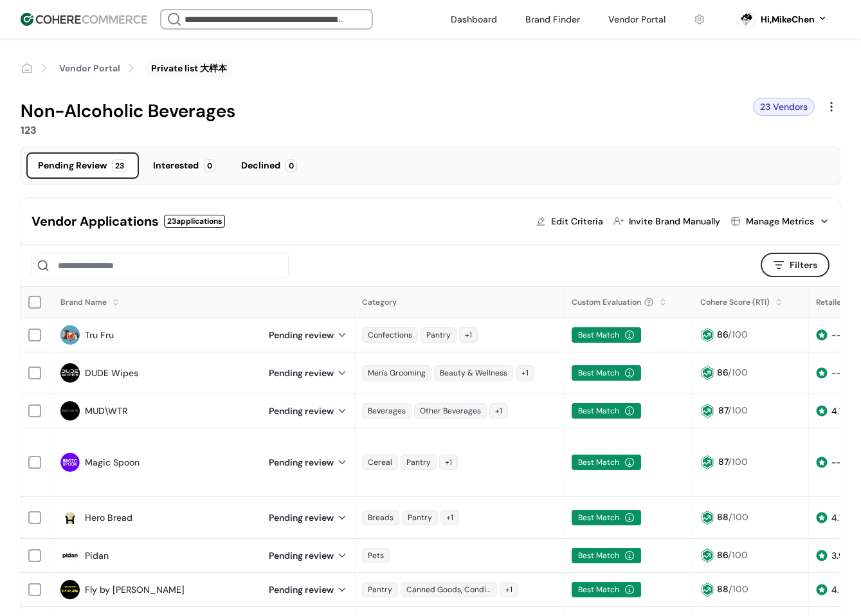 This screenshot has height=616, width=861. Describe the element at coordinates (83, 302) in the screenshot. I see `div: Brand Name` at that location.